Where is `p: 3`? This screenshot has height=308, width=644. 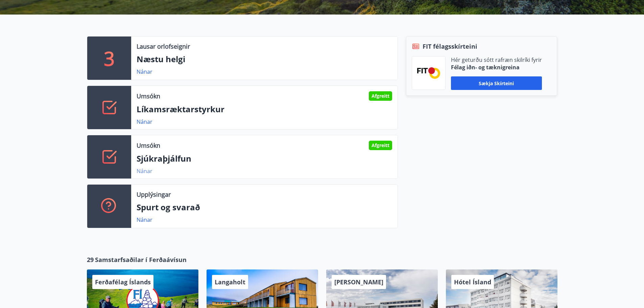 p: 3 is located at coordinates (109, 58).